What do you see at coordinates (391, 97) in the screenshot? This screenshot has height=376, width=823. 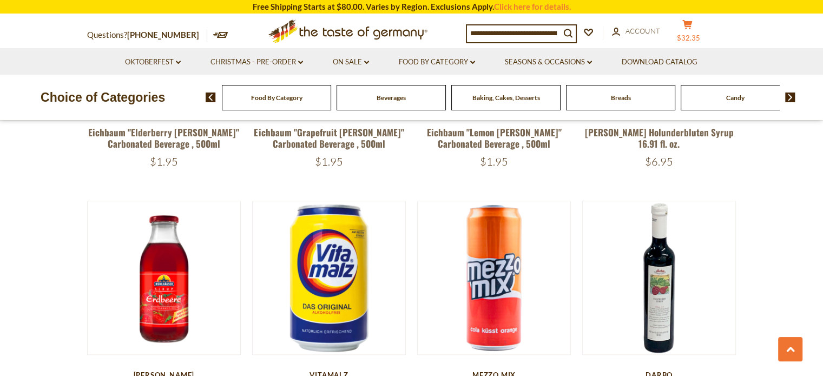 I see `a: Beverages` at bounding box center [391, 97].